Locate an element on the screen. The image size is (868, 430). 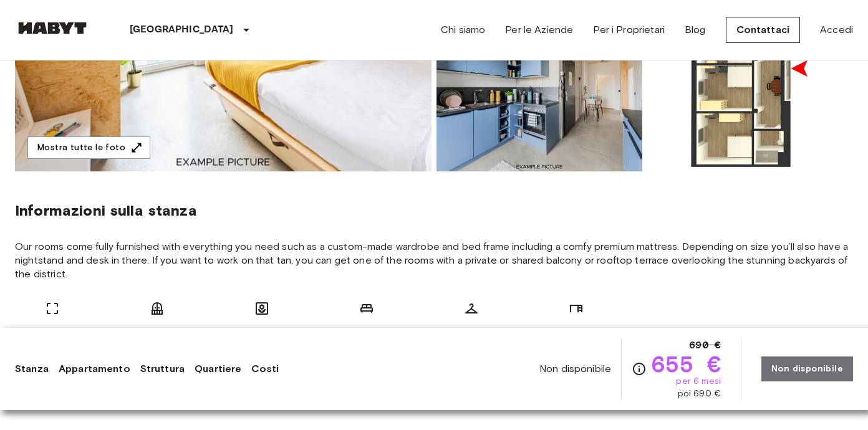
span: Informazioni sulla stanza is located at coordinates (434, 211).